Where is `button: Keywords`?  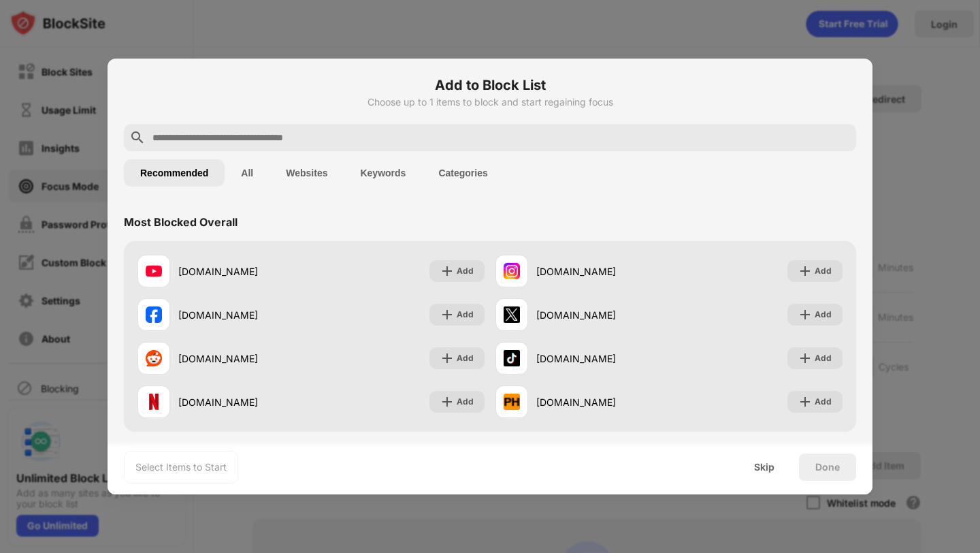 button: Keywords is located at coordinates (382, 173).